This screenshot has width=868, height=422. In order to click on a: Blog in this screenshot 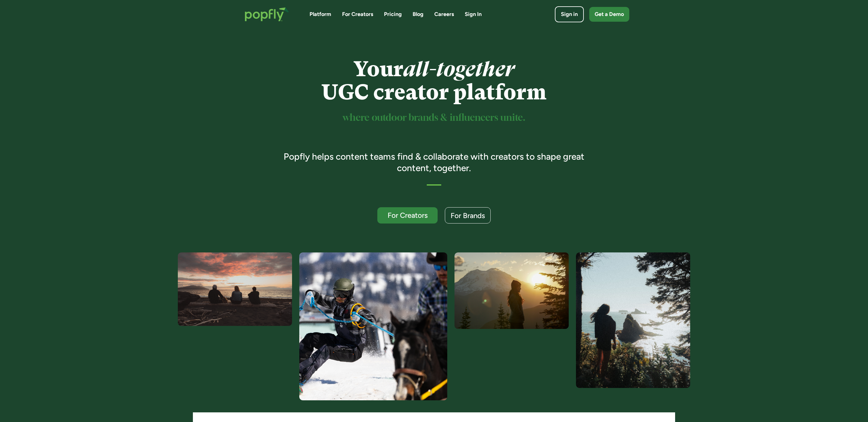, I will do `click(418, 14)`.